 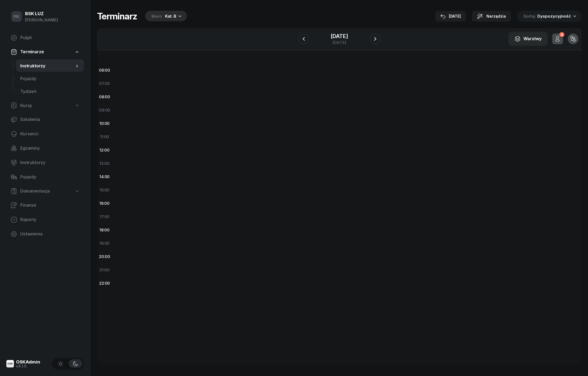 What do you see at coordinates (530, 16) in the screenshot?
I see `span: Sortuj` at bounding box center [530, 16].